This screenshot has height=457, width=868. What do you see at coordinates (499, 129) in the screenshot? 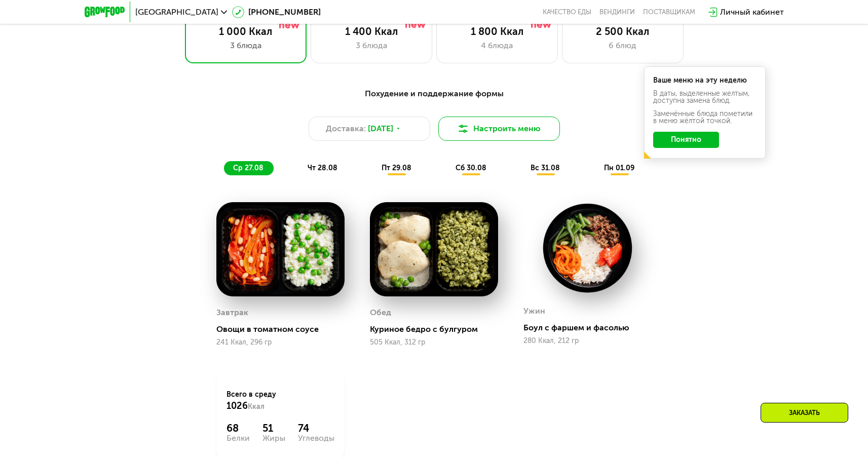
I see `button: Настроить меню` at bounding box center [499, 129].